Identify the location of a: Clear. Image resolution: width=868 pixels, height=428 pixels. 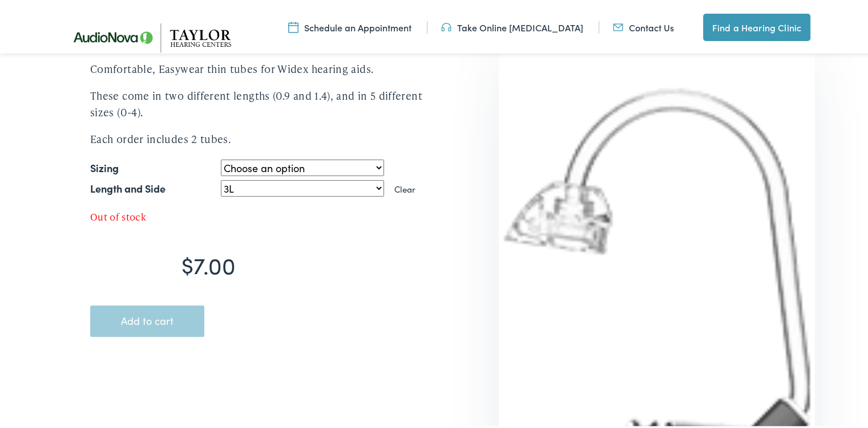
(404, 186).